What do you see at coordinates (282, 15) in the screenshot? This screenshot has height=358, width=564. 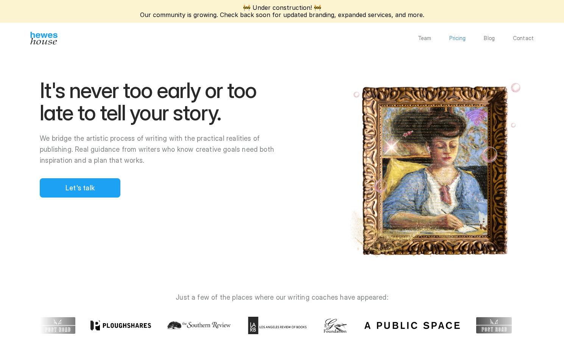 I see `p: Our community is growing. Check back soon for updated branding, expanded services, and more.` at bounding box center [282, 15].